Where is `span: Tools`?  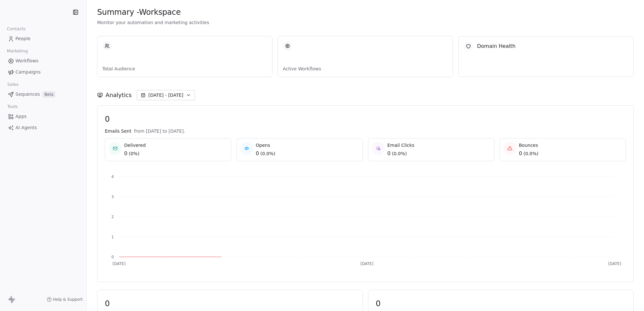
span: Tools is located at coordinates (12, 107).